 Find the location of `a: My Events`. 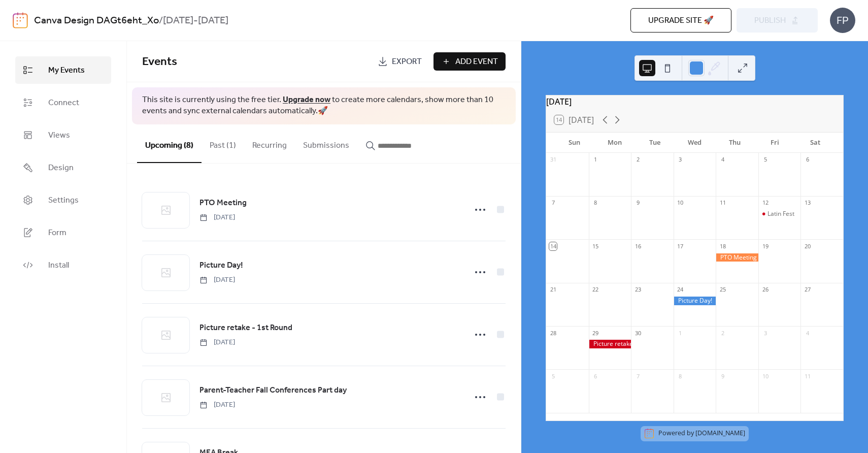

a: My Events is located at coordinates (63, 70).